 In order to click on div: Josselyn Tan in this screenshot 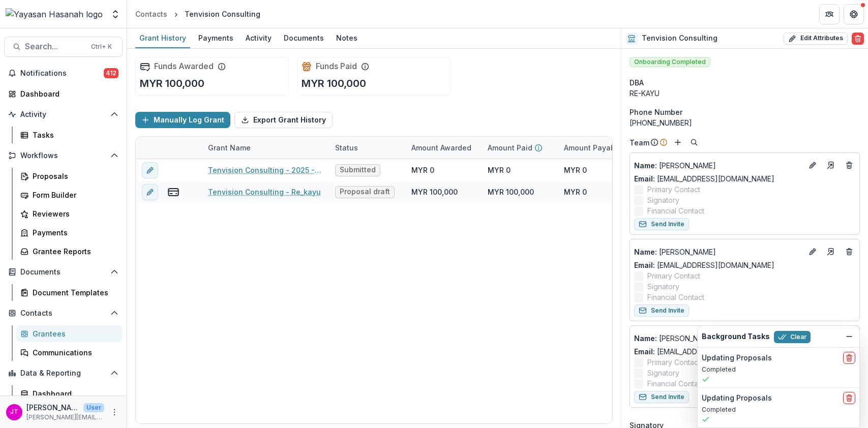, I will do `click(14, 412)`.